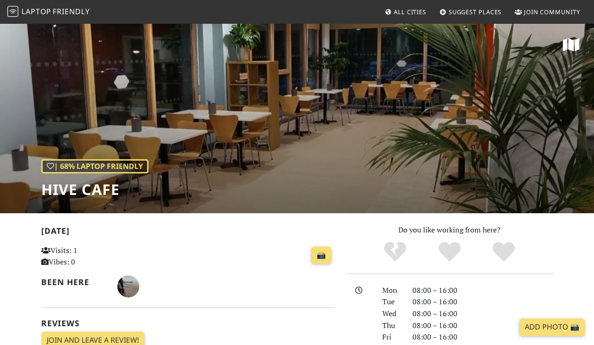 The image size is (594, 345). What do you see at coordinates (392, 338) in the screenshot?
I see `div: Fri` at bounding box center [392, 338].